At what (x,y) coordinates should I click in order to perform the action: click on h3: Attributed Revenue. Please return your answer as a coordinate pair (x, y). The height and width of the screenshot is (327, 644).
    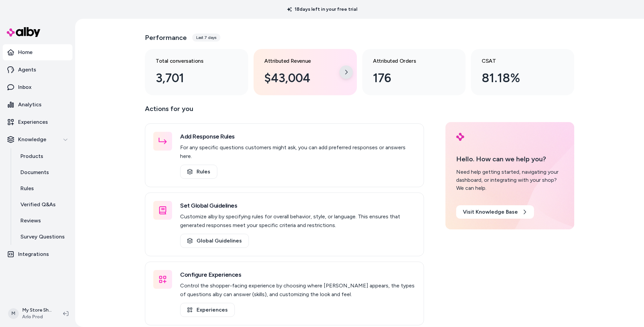
    Looking at the image, I should click on (299, 61).